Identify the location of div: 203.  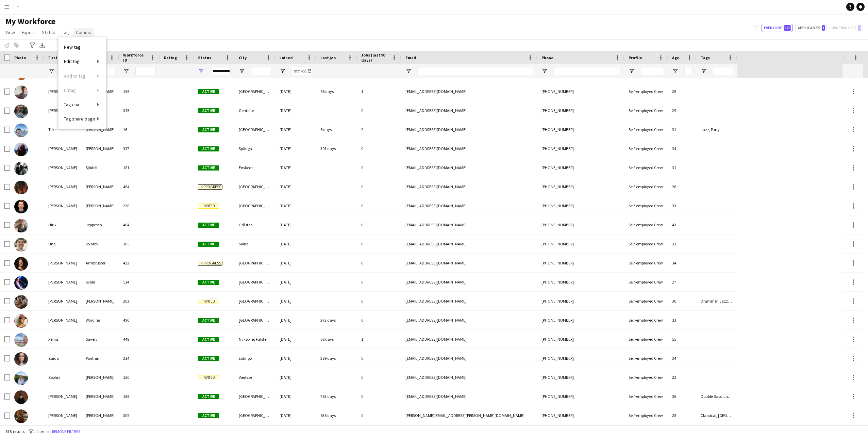
(140, 301).